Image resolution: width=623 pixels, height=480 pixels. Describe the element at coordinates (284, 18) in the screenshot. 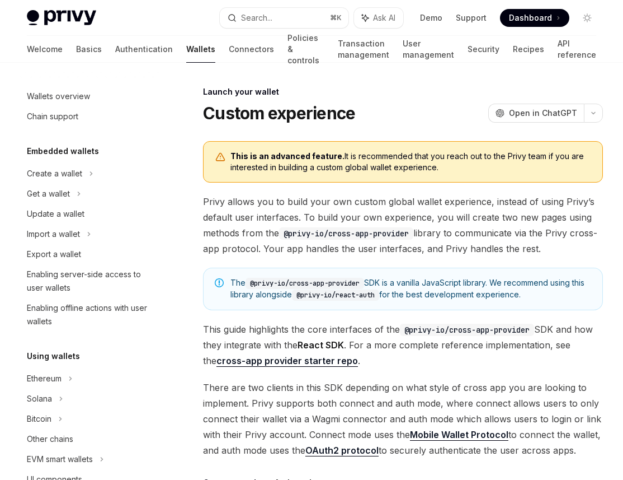

I see `button: Search...⌘K` at that location.